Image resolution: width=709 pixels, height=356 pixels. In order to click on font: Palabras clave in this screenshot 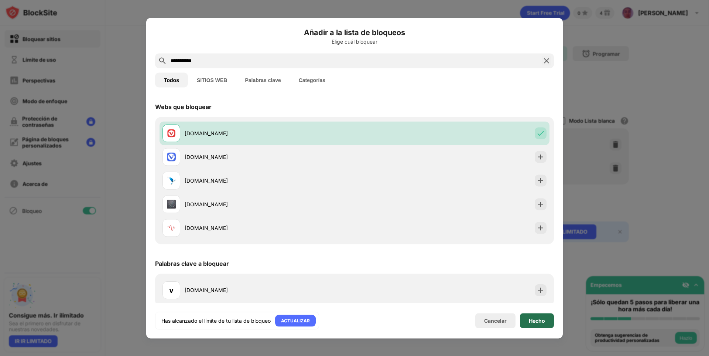, I will do `click(263, 80)`.